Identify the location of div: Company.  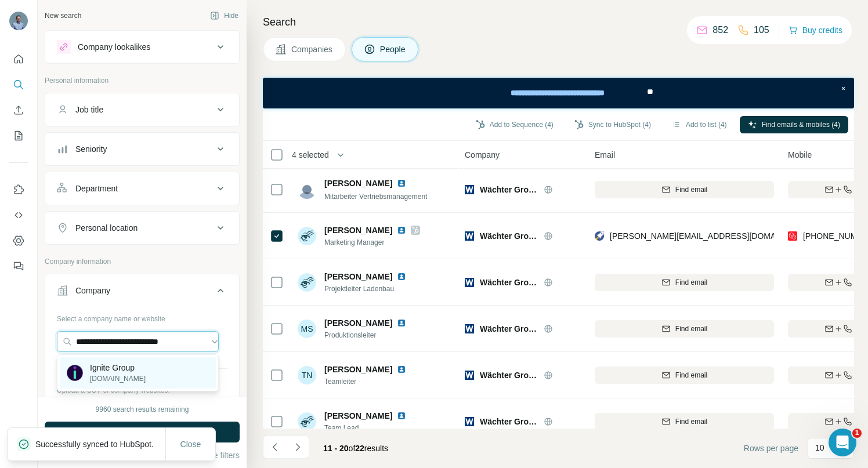
(93, 291).